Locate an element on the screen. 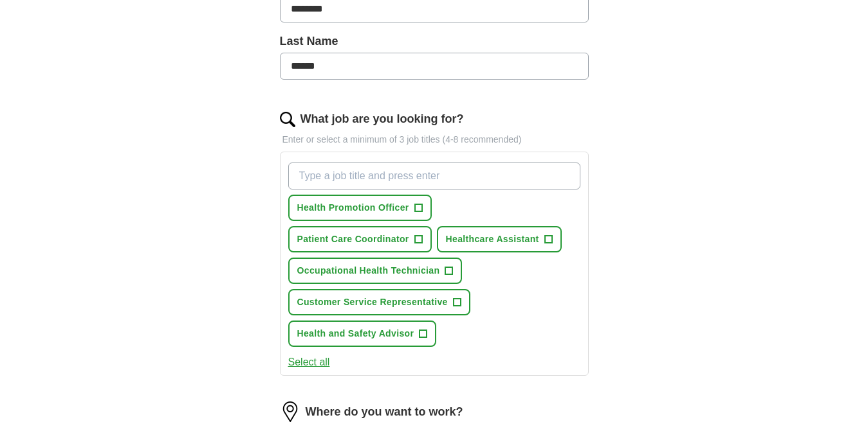  img: search.png is located at coordinates (288, 120).